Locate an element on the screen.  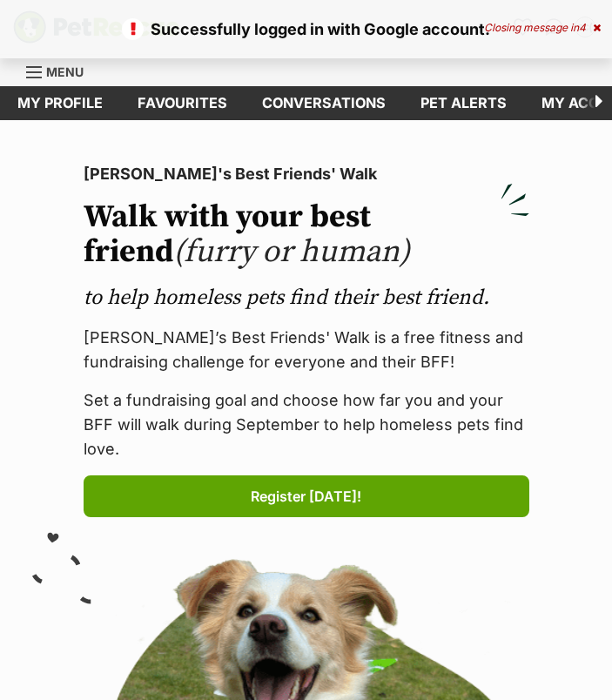
a: Pet alerts is located at coordinates (463, 103).